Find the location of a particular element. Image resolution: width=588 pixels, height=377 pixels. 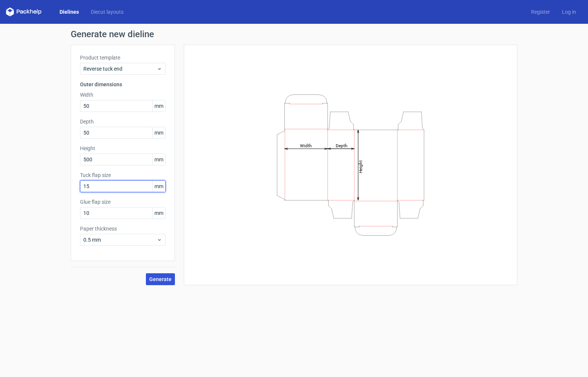

label: Tuck flap size is located at coordinates (123, 175).